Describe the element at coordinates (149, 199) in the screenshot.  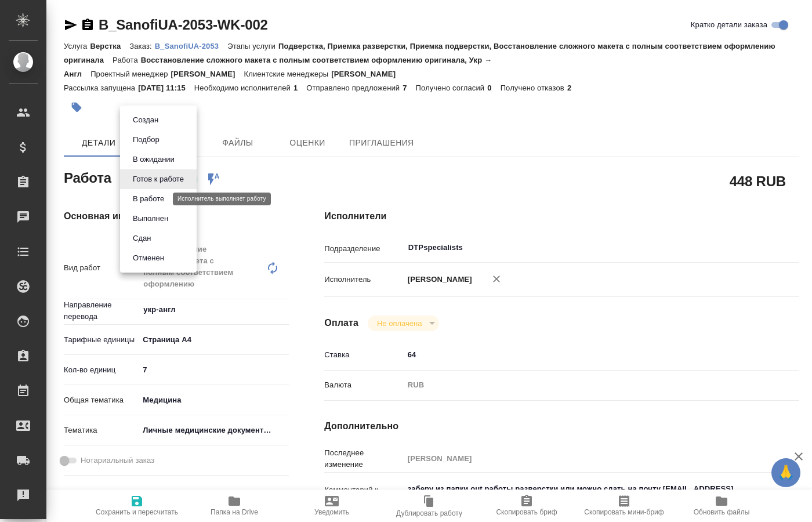
I see `button: В работе` at that location.